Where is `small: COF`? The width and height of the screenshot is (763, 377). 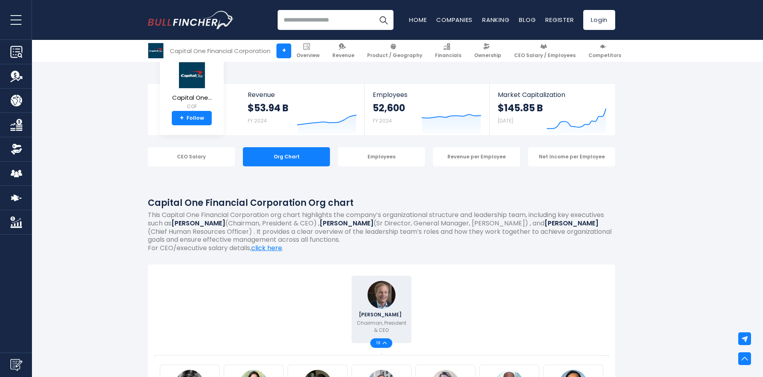 small: COF is located at coordinates (192, 107).